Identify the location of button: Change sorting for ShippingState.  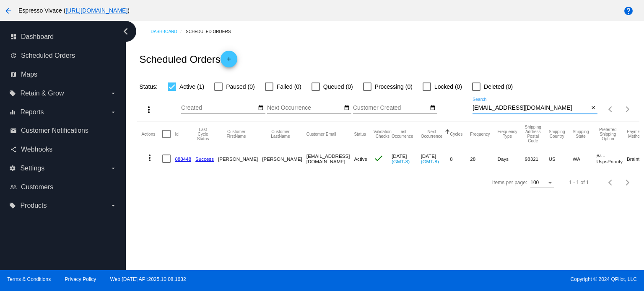
(581, 134).